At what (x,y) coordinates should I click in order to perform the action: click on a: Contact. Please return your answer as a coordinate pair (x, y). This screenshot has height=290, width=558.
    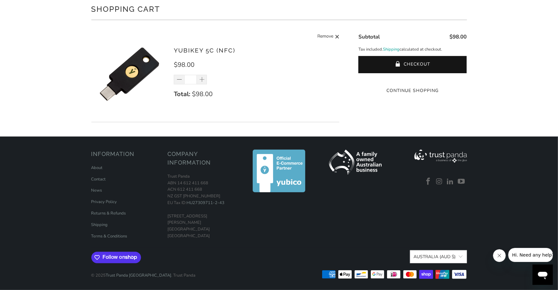
    Looking at the image, I should click on (99, 179).